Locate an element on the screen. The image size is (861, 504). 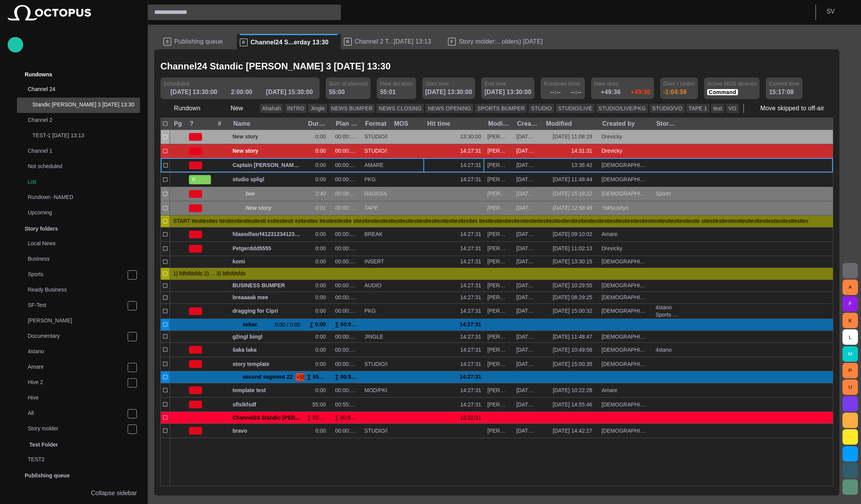
ul: main menu is located at coordinates (74, 276).